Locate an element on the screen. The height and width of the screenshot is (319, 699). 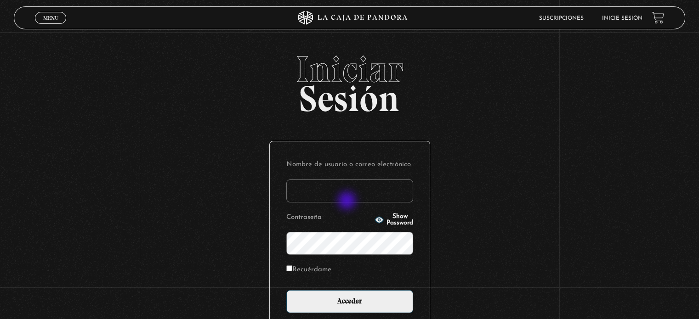
button: Show Password is located at coordinates (394, 220).